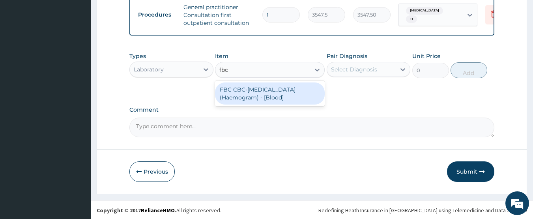  I want to click on a: RelianceHMO, so click(158, 210).